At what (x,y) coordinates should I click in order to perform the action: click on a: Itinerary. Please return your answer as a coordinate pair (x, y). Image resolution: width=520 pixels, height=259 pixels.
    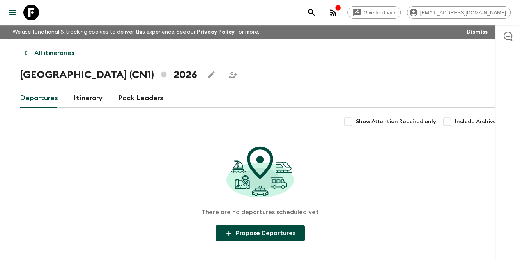
    Looking at the image, I should click on (88, 98).